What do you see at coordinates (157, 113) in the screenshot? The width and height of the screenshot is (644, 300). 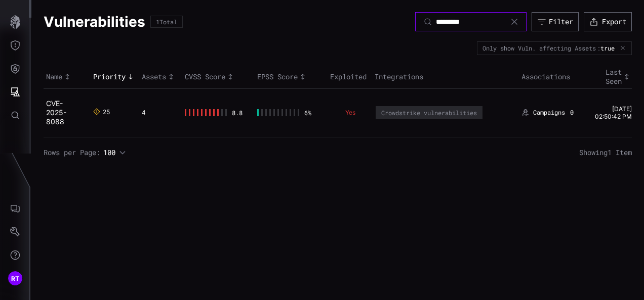 I see `div: 4` at bounding box center [157, 113].